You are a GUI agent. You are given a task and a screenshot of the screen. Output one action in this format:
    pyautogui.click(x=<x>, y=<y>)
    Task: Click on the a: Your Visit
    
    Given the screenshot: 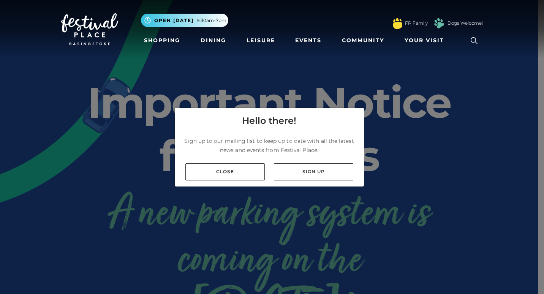 What is the action you would take?
    pyautogui.click(x=426, y=40)
    